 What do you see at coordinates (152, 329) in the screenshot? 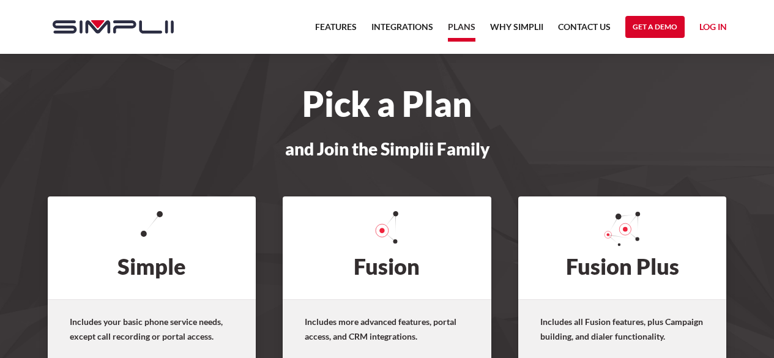
I see `p: Includes your basic phone service needs, except call recording or portal access.` at bounding box center [152, 329].